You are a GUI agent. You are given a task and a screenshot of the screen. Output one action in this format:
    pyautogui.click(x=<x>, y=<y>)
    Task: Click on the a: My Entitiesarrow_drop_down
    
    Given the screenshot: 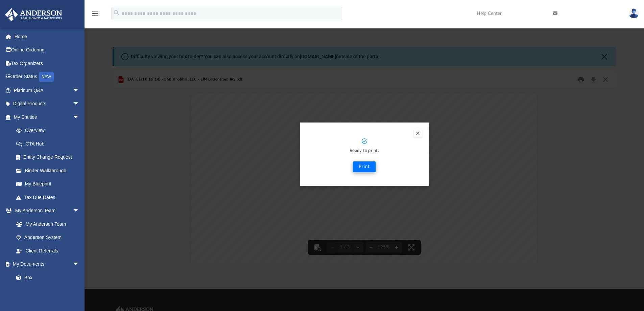 What is the action you would take?
    pyautogui.click(x=47, y=117)
    